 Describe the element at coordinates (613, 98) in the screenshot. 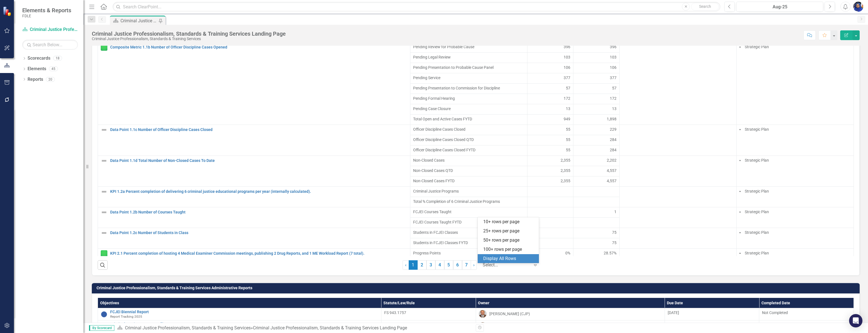

I see `span: 172` at that location.